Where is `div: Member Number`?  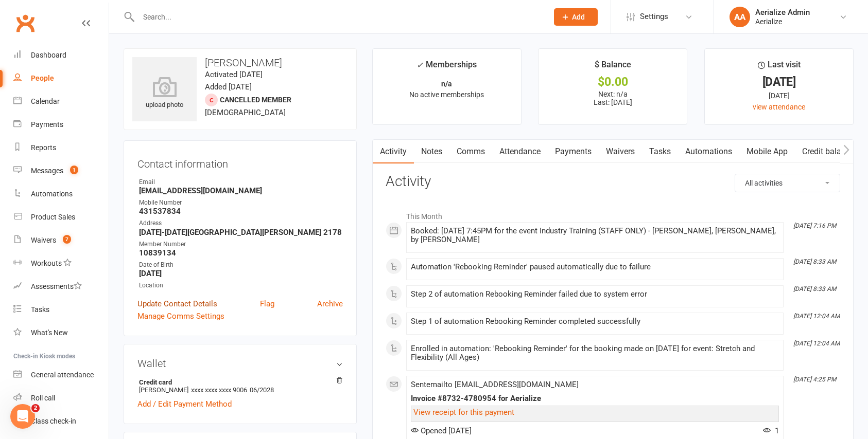 div: Member Number is located at coordinates (241, 245).